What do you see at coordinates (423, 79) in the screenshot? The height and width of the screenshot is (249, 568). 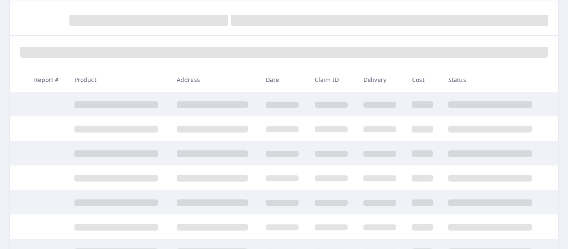 I see `th: Cost` at bounding box center [423, 79].